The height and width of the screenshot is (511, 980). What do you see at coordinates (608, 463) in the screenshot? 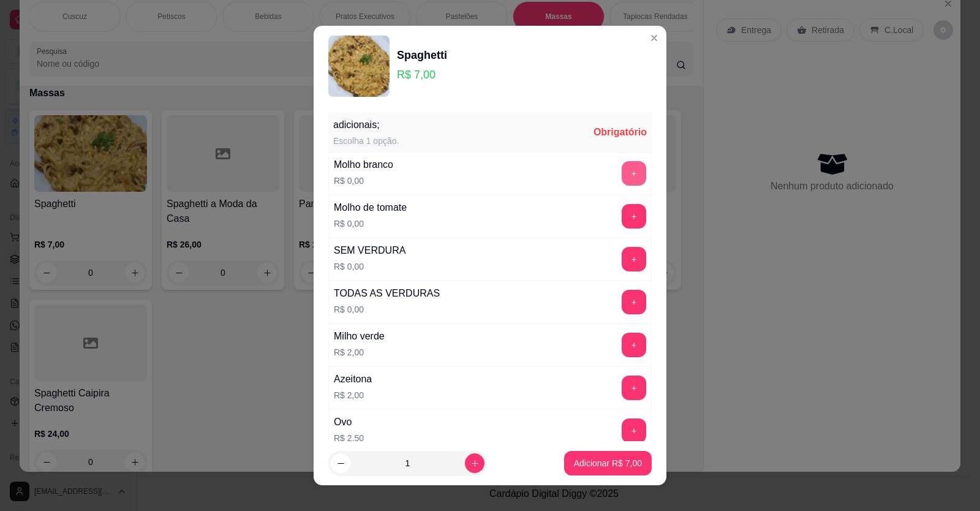
I see `button: Adicionar R$ 7,00` at bounding box center [608, 463].